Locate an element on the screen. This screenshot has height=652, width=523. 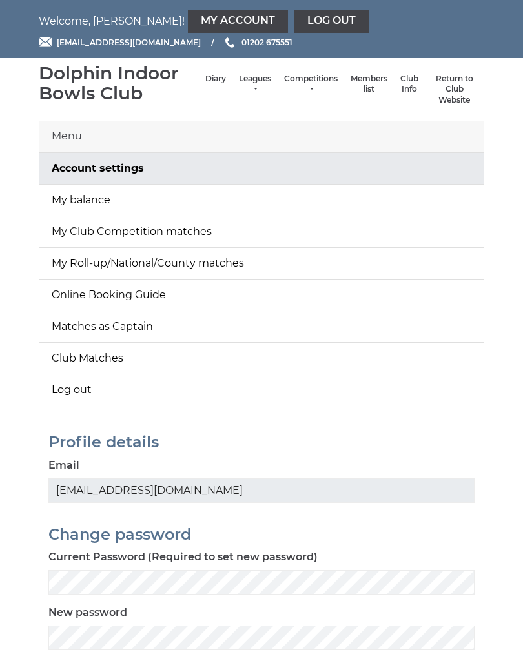
a: Club Matches is located at coordinates (262, 358).